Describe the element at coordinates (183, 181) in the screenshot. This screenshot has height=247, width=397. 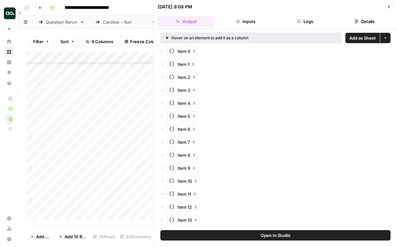
I see `button: Item 108` at that location.